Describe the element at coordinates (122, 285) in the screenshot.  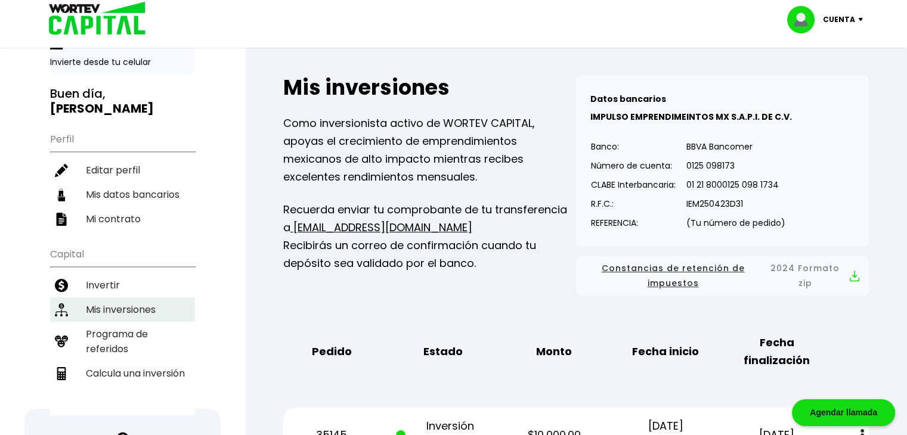
I see `a: Invertir` at that location.